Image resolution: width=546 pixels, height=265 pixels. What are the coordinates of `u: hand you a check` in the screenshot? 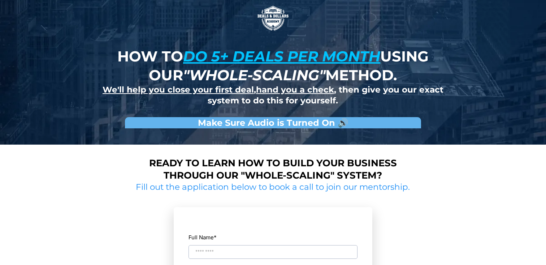 It's located at (295, 90).